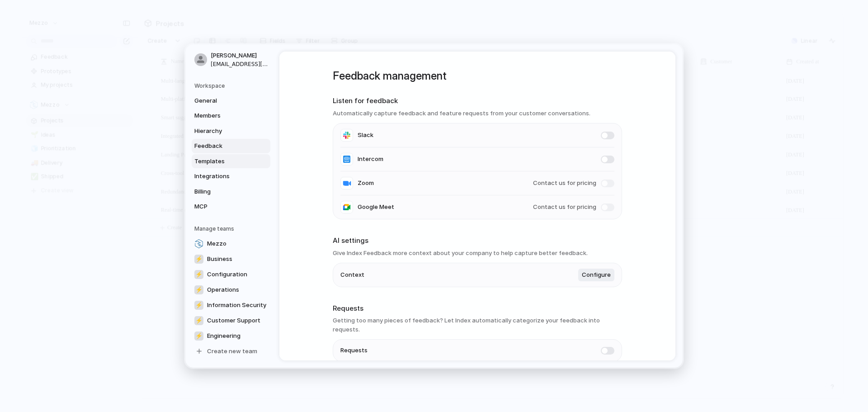 The height and width of the screenshot is (412, 868). What do you see at coordinates (231, 116) in the screenshot?
I see `a: Members` at bounding box center [231, 116].